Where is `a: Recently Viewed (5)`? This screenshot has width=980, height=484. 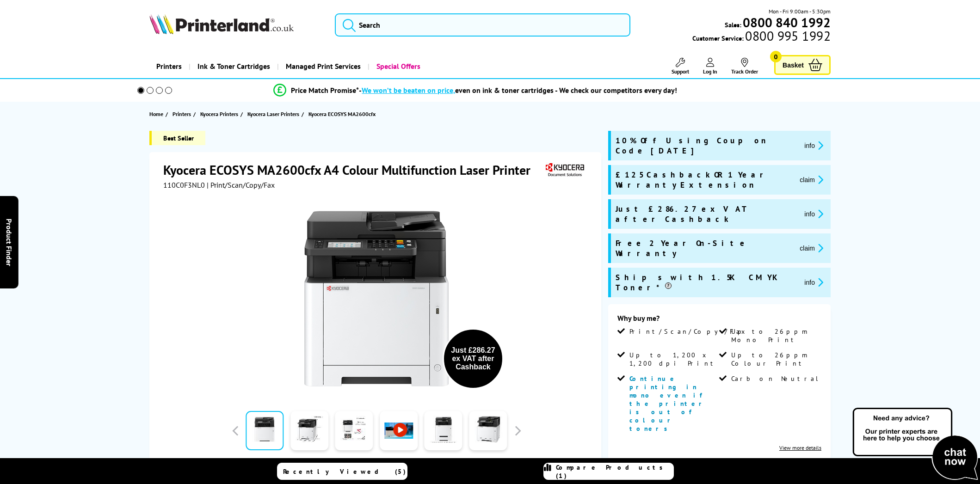
a: Recently Viewed (5) is located at coordinates (342, 470).